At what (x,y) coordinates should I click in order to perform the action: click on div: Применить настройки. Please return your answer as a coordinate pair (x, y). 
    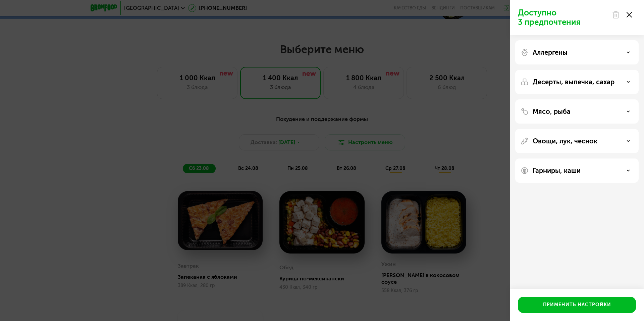
    Looking at the image, I should click on (577, 305).